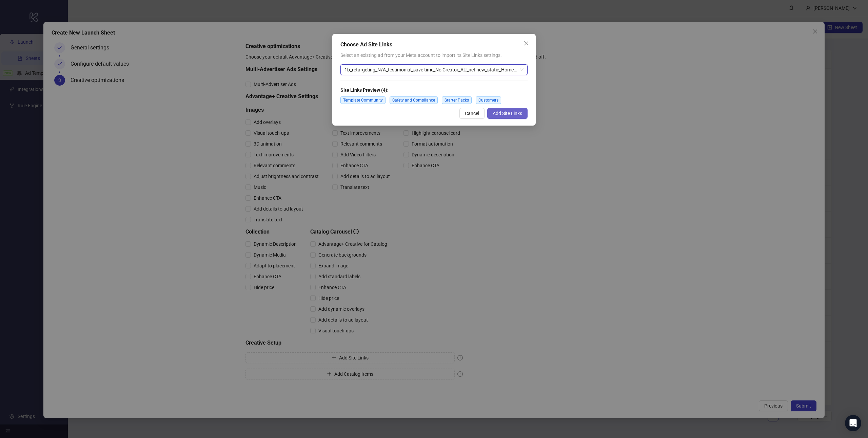 The width and height of the screenshot is (868, 438). What do you see at coordinates (365, 90) in the screenshot?
I see `strong: Site Links Preview ( 4 ):` at bounding box center [365, 90].